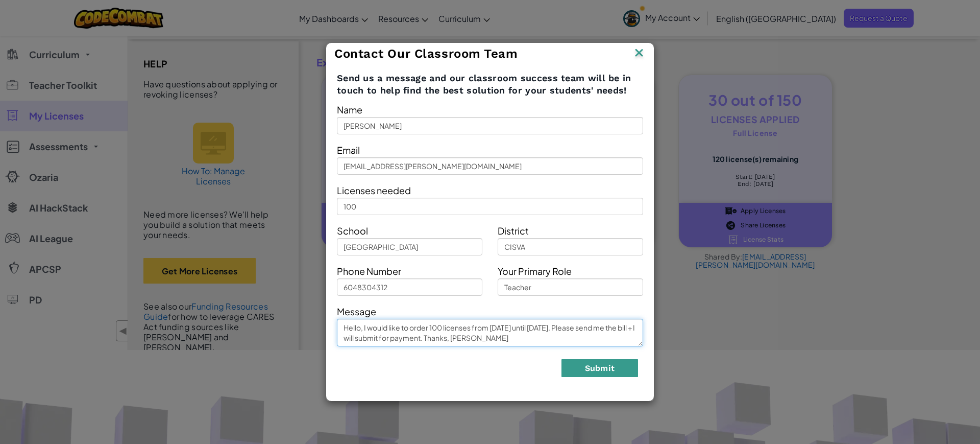 The image size is (980, 444). Describe the element at coordinates (369, 271) in the screenshot. I see `span: Phone Number` at that location.